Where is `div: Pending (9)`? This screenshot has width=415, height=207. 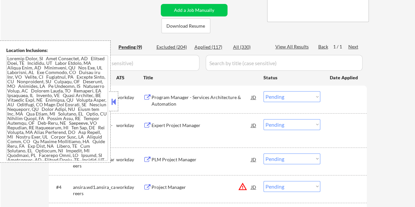 div: Pending (9) is located at coordinates (135, 47).